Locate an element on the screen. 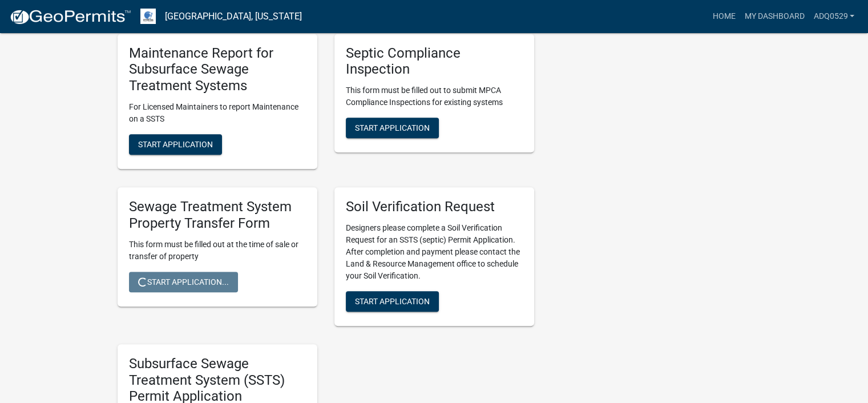 This screenshot has width=868, height=403. p: This form must be filled out at the time of sale or transfer of property is located at coordinates (218, 251).